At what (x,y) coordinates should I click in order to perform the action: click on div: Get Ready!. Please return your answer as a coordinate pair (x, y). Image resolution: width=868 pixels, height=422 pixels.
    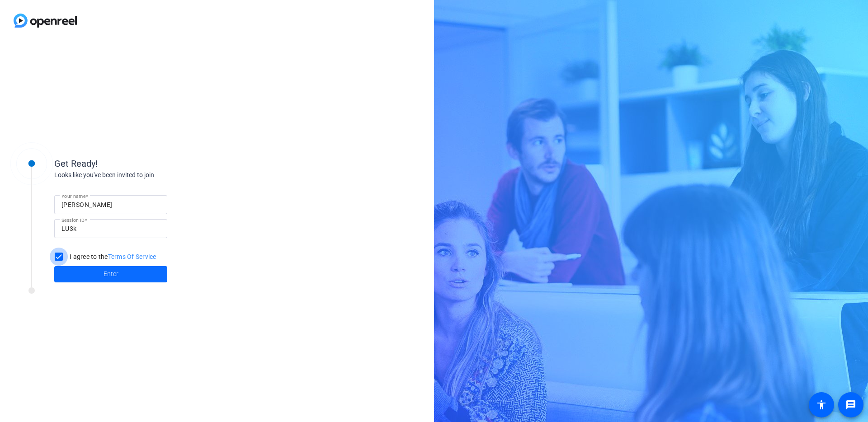
    Looking at the image, I should click on (144, 164).